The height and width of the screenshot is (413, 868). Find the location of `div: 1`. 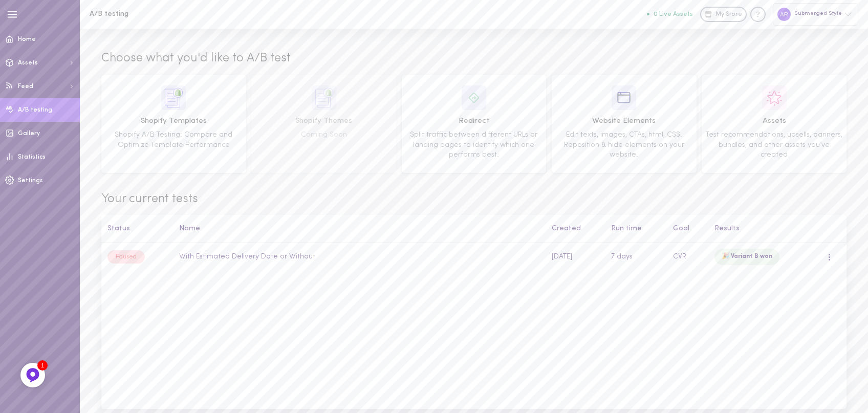

div: 1 is located at coordinates (43, 366).